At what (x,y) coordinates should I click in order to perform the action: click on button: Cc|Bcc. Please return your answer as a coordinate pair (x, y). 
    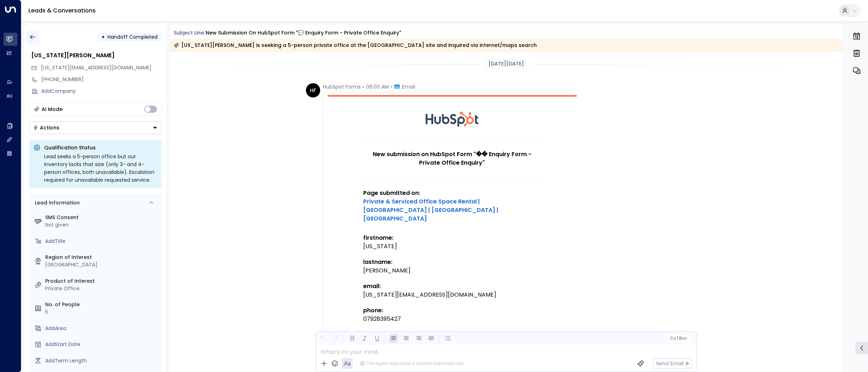
    Looking at the image, I should click on (678, 338).